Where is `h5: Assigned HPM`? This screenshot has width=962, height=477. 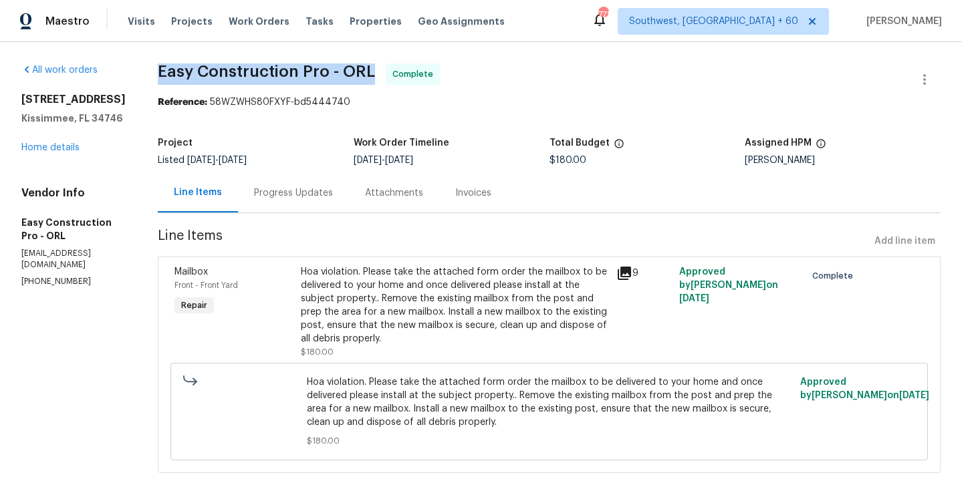
h5: Assigned HPM is located at coordinates (778, 143).